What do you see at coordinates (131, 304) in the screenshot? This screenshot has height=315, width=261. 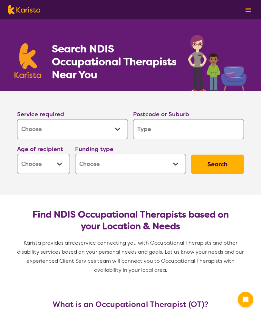 I see `h3: What is an Occupational Therapist (OT)?` at bounding box center [131, 304].